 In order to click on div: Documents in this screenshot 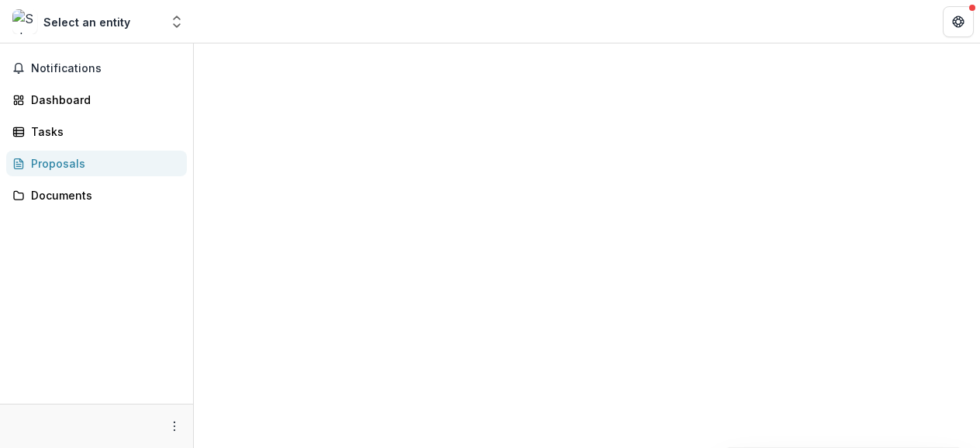, I will do `click(103, 194)`.